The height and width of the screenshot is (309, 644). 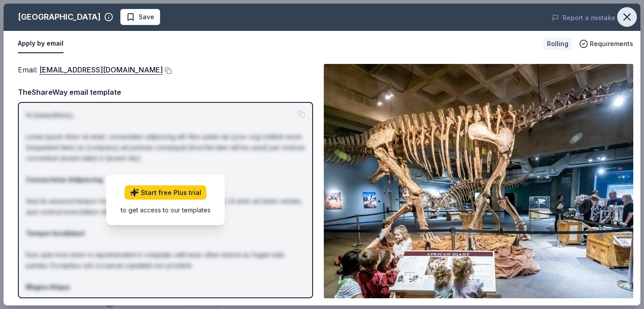 I want to click on div: Rolling, so click(x=558, y=44).